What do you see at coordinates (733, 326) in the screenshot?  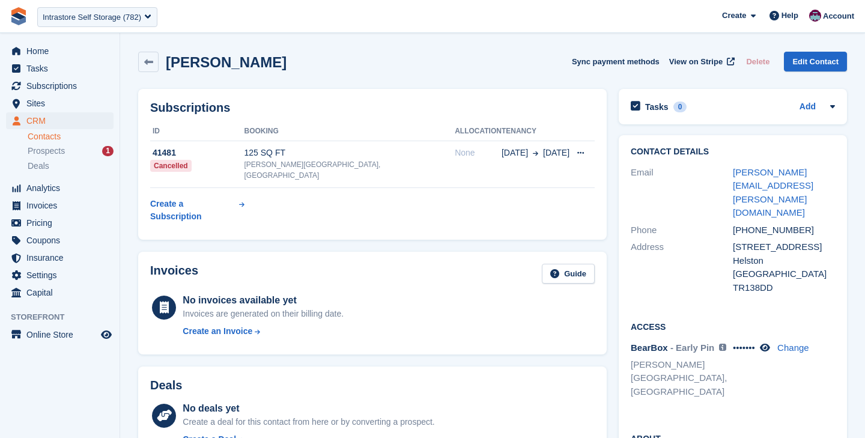 I see `h2: Access` at bounding box center [733, 326].